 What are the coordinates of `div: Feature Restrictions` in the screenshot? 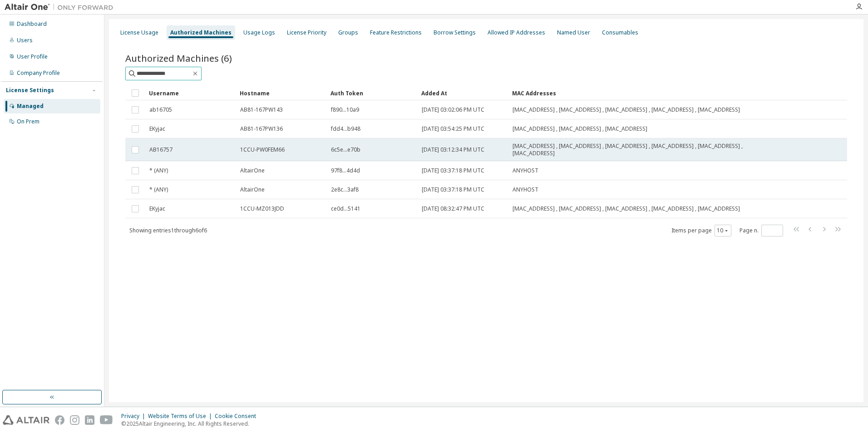 It's located at (396, 33).